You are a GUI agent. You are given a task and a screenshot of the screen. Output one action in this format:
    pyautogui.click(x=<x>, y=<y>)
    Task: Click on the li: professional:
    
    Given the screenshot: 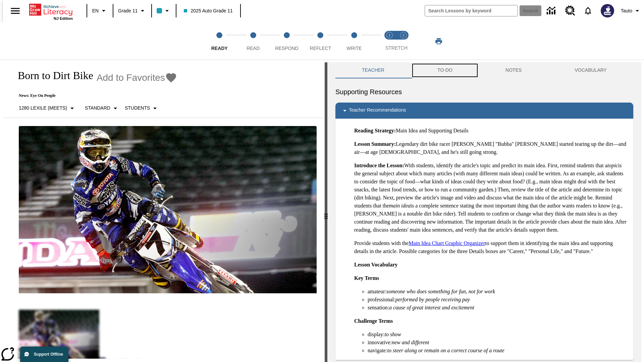 What is the action you would take?
    pyautogui.click(x=498, y=300)
    